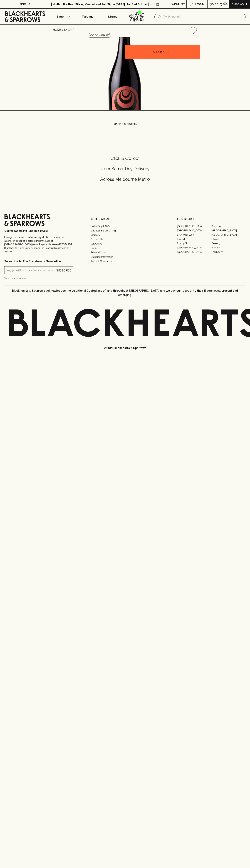 The image size is (250, 868). I want to click on input: e.g. jane@blackheartsandsparrows.com.au, so click(31, 271).